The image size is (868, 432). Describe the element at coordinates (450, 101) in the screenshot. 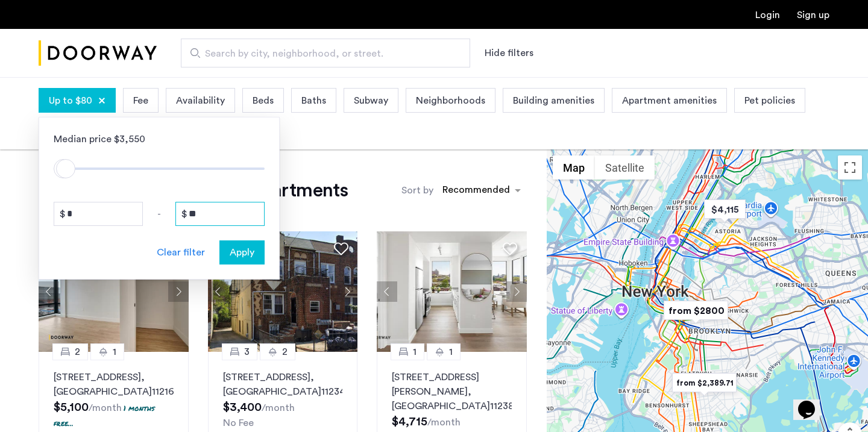

I see `span: Neighborhoods` at that location.